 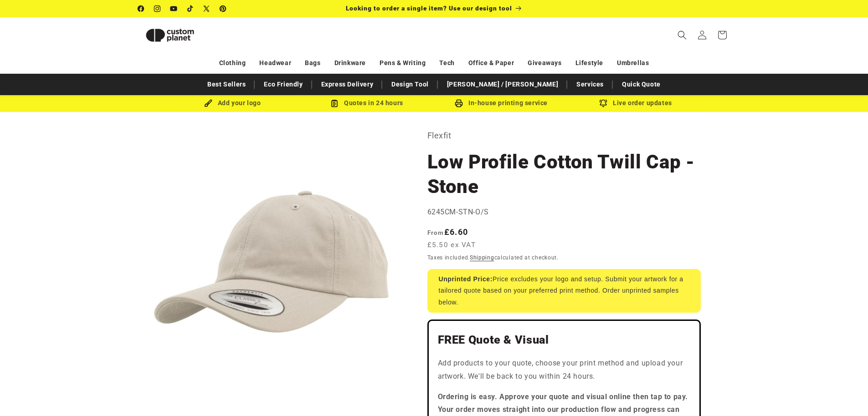 I want to click on a: Best Sellers, so click(x=226, y=84).